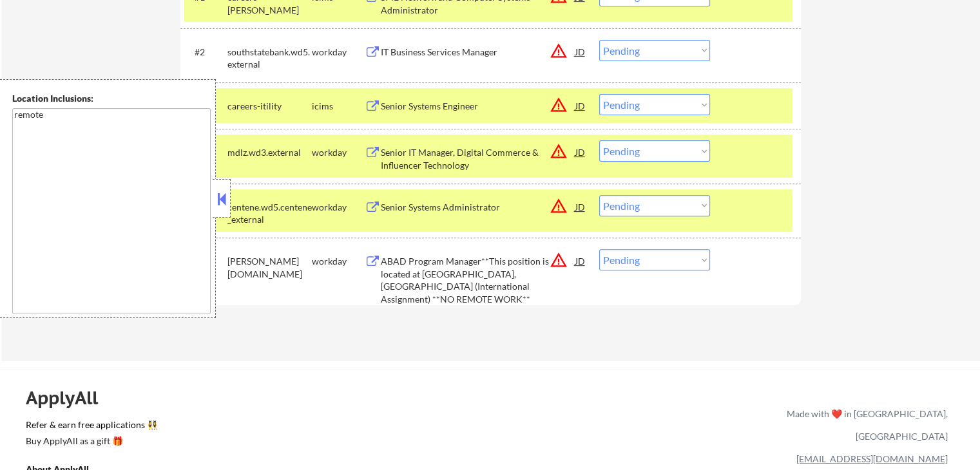 The width and height of the screenshot is (980, 470). I want to click on div: ApplyAll, so click(69, 398).